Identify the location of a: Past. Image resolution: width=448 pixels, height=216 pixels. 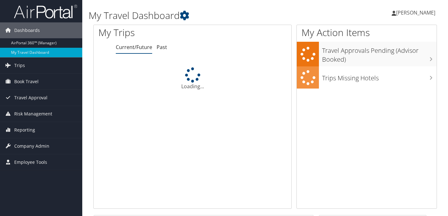
(162, 47).